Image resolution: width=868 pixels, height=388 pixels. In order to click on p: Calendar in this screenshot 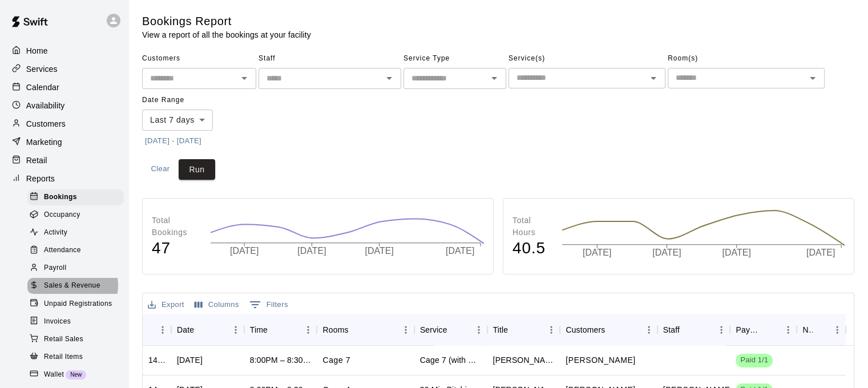, I will do `click(43, 87)`.